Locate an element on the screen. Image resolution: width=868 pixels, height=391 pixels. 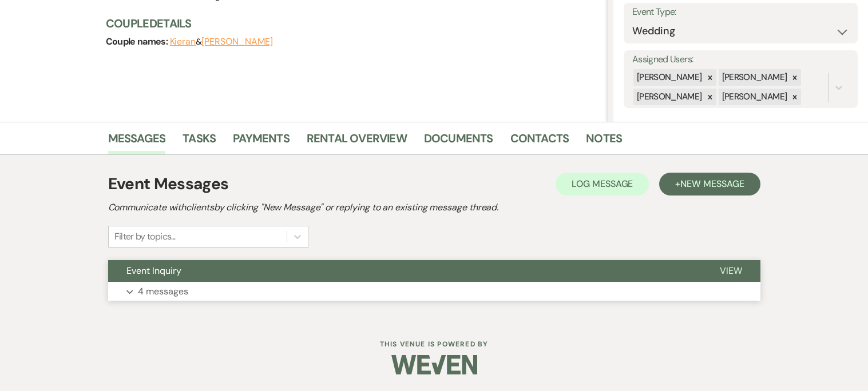
div: Filter by topics... is located at coordinates (144, 237).